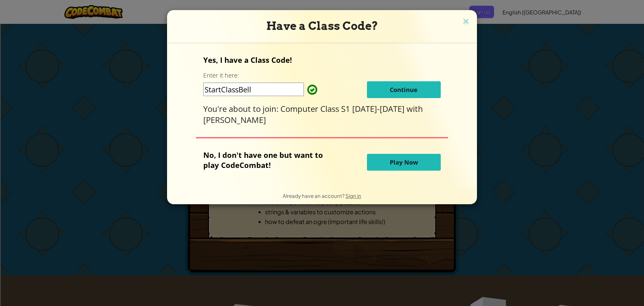  What do you see at coordinates (314, 196) in the screenshot?
I see `span: Already have an account?` at bounding box center [314, 196].